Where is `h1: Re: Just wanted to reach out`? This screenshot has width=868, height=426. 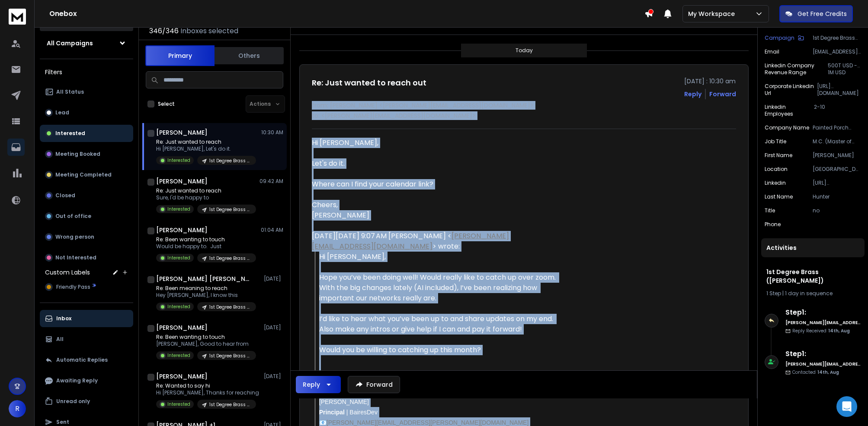
h1: Re: Just wanted to reach out is located at coordinates (369, 83).